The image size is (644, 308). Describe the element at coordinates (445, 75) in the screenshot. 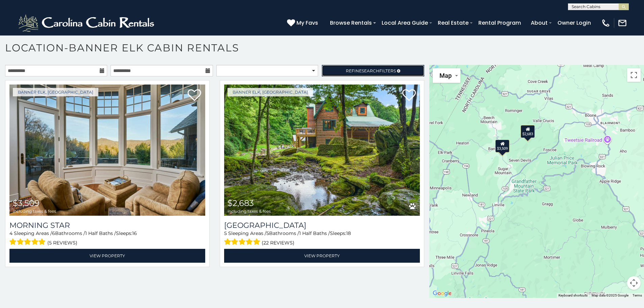

I see `span: Map` at that location.